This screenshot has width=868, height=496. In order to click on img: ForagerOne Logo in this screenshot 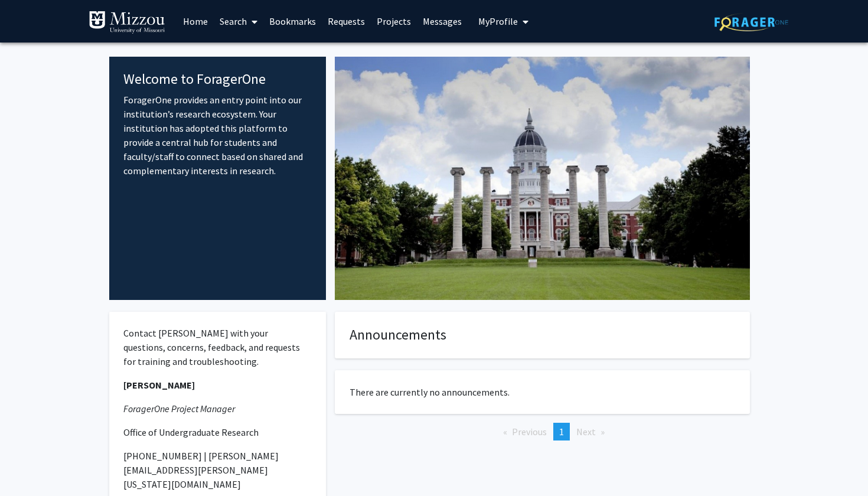, I will do `click(751, 22)`.